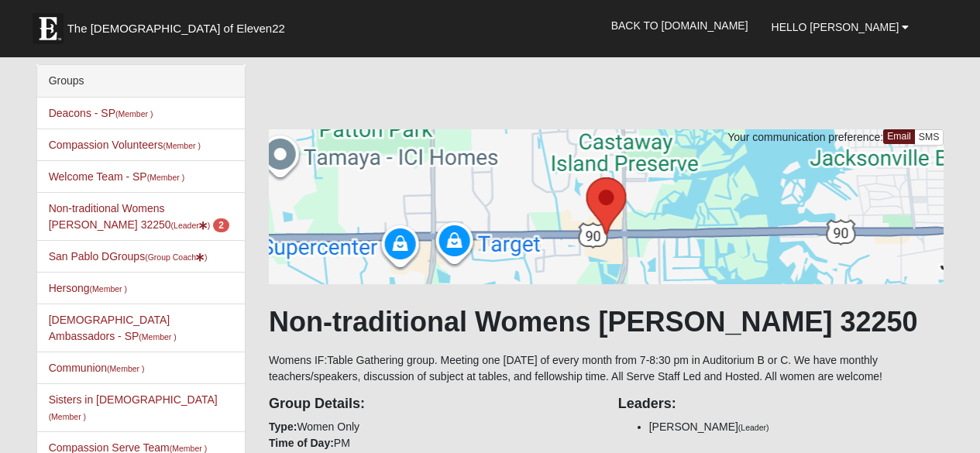  Describe the element at coordinates (176, 258) in the screenshot. I see `small: (Group Coach )` at that location.